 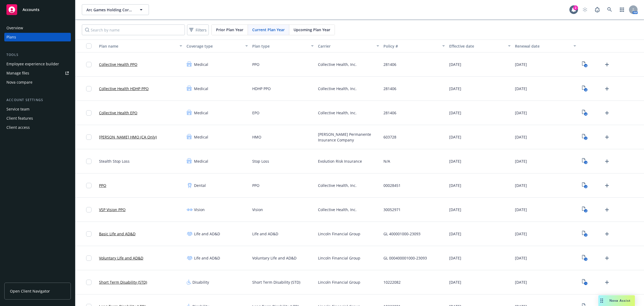 What do you see at coordinates (387, 161) in the screenshot?
I see `span: N/A` at bounding box center [387, 161].